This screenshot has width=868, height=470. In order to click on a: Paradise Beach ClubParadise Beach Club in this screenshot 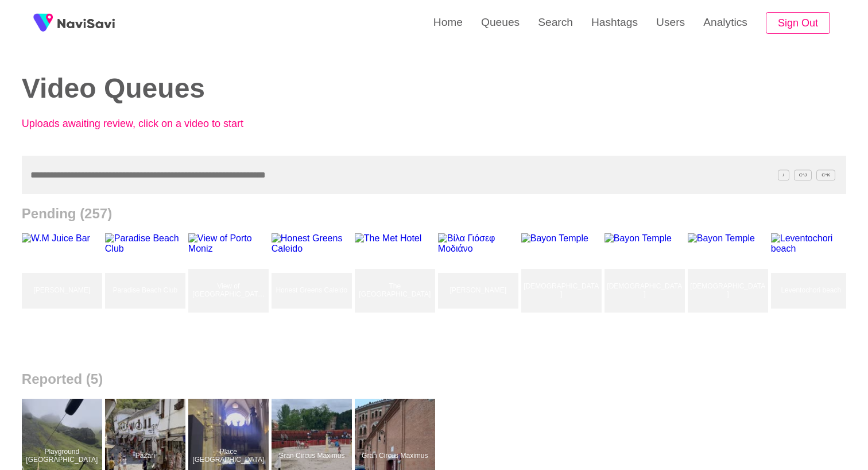, I will do `click(147, 291)`.